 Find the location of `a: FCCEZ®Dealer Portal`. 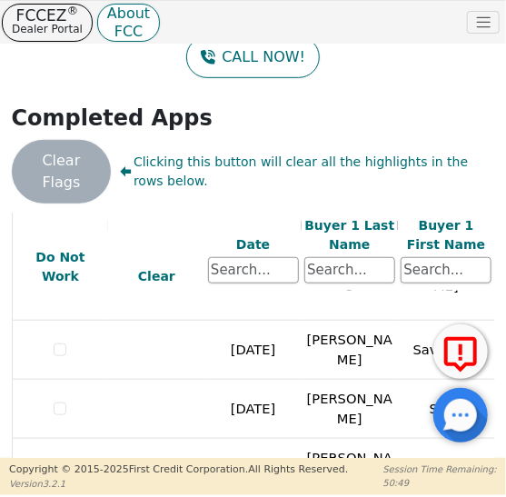

a: FCCEZ®Dealer Portal is located at coordinates (47, 23).